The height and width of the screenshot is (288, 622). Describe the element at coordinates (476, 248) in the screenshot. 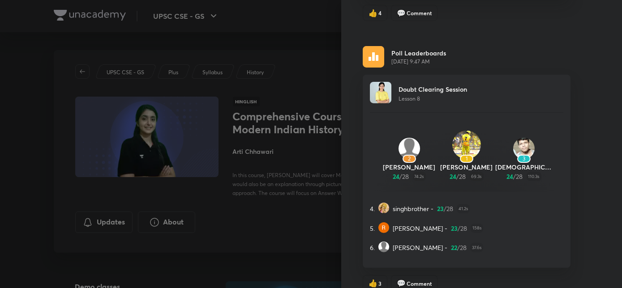

I see `span: 37.6s` at that location.